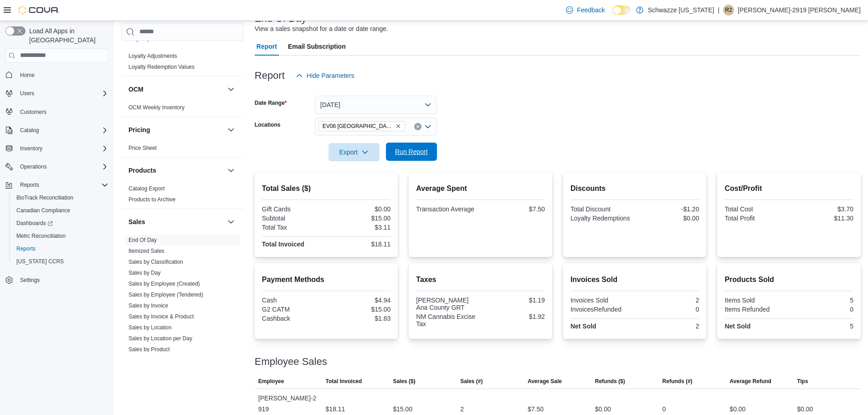  I want to click on span: Itemized Sales, so click(146, 251).